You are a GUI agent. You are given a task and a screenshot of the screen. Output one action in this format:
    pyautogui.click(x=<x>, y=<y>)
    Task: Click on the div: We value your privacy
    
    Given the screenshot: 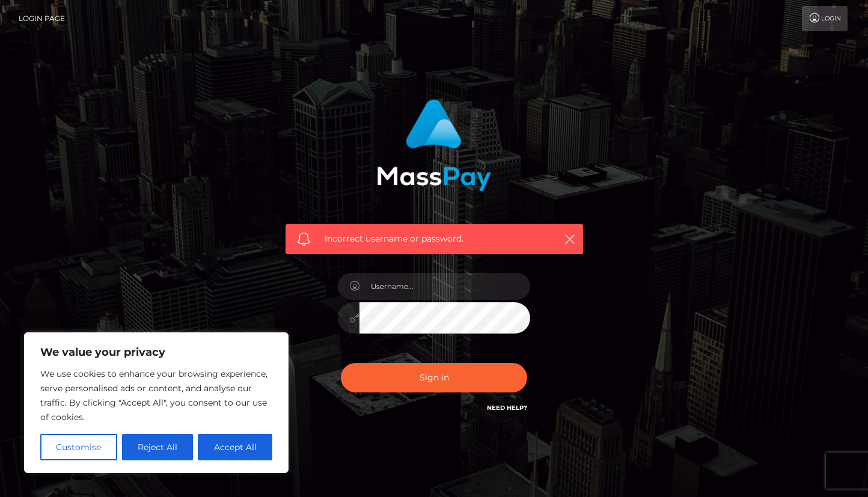 What is the action you would take?
    pyautogui.click(x=156, y=402)
    